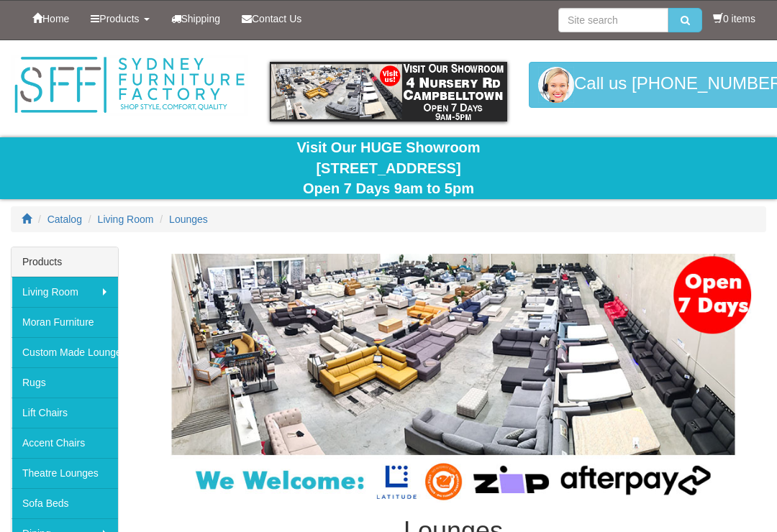 The height and width of the screenshot is (532, 777). I want to click on a: Accent Chairs, so click(65, 443).